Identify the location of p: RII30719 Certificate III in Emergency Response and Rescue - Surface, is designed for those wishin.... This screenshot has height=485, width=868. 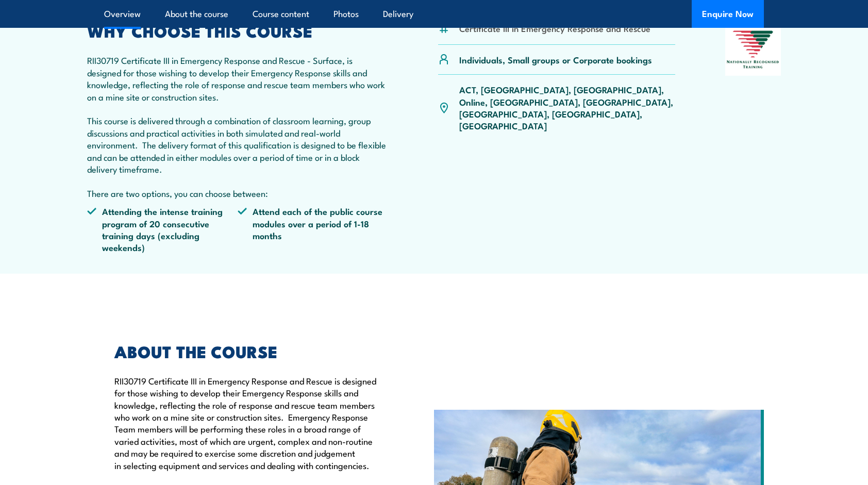
(237, 126).